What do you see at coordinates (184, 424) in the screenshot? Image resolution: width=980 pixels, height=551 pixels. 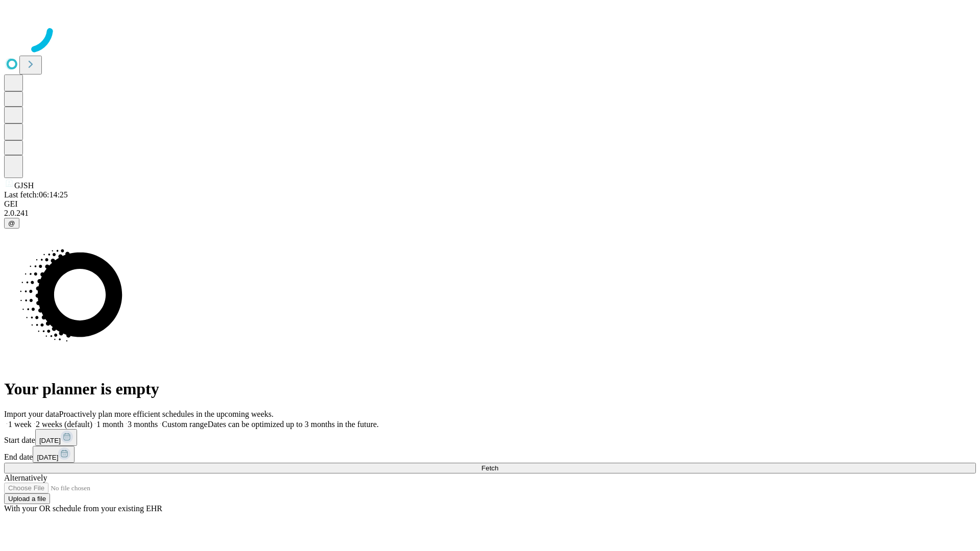 I see `span: Custom range` at bounding box center [184, 424].